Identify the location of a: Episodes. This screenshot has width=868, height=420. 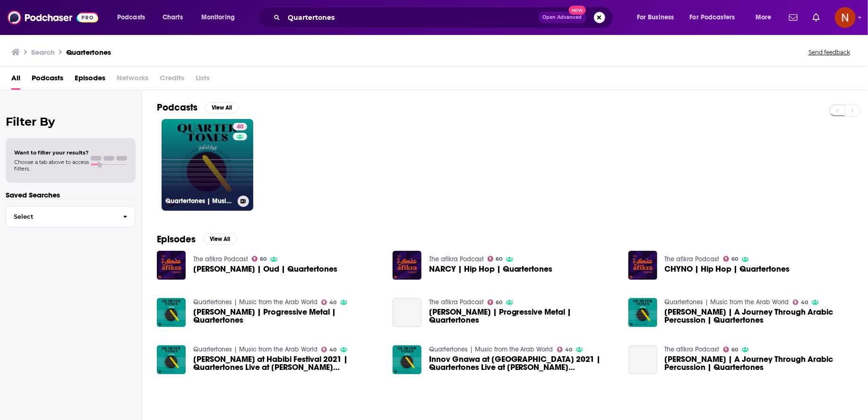
(90, 80).